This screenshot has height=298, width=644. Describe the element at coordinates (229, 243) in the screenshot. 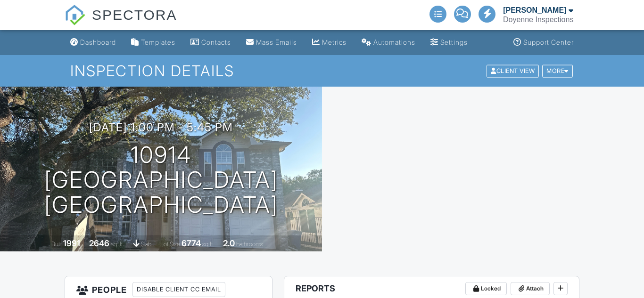

I see `div: 2.0` at that location.